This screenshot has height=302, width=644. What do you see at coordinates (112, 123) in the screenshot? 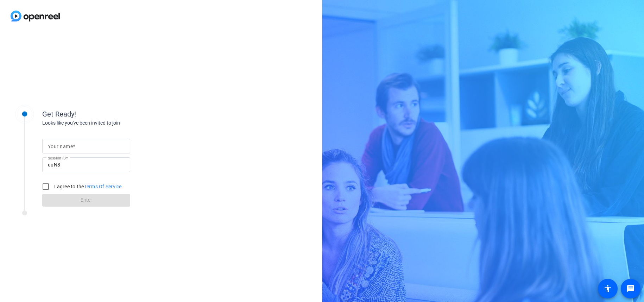
I see `div: Looks like you've been invited to join` at bounding box center [112, 123].